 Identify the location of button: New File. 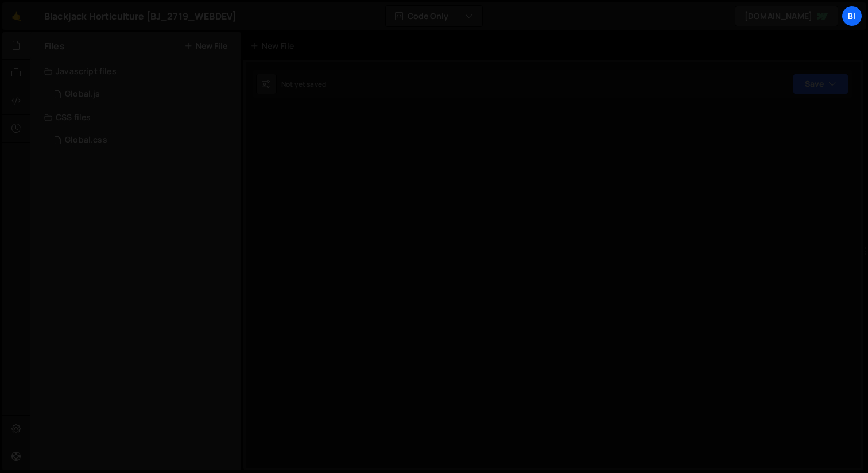
(205, 46).